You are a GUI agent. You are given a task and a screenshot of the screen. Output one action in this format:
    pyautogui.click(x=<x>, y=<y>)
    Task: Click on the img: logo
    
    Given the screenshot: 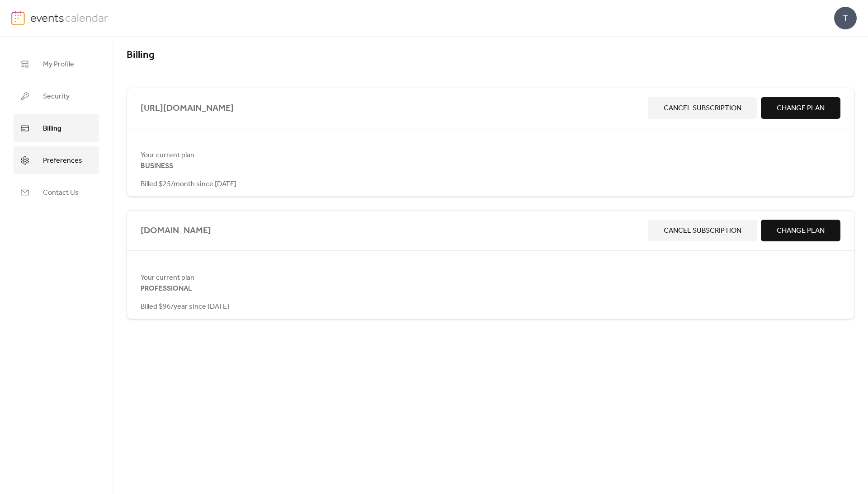 What is the action you would take?
    pyautogui.click(x=18, y=18)
    